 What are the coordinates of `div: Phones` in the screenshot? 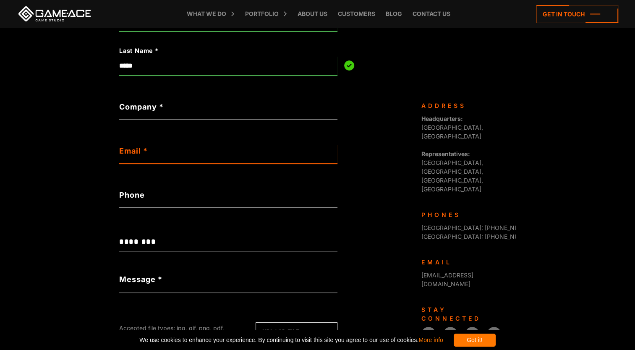 It's located at (465, 214).